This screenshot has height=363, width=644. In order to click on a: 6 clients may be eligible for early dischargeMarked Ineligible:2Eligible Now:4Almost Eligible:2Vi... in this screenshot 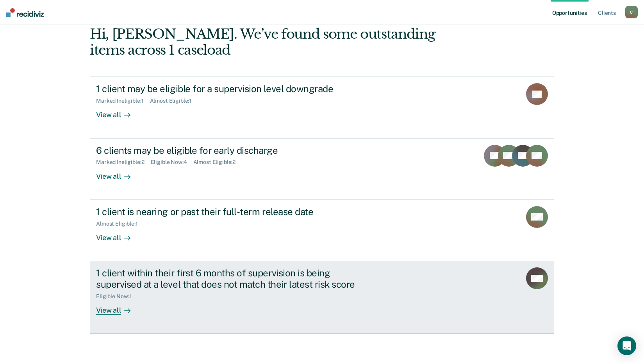, I will do `click(322, 169)`.